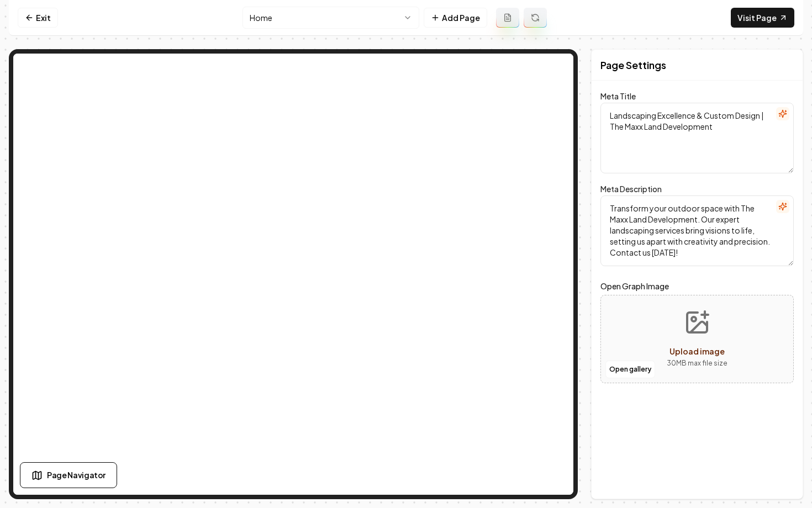  Describe the element at coordinates (762, 17) in the screenshot. I see `a: Visit Page` at that location.